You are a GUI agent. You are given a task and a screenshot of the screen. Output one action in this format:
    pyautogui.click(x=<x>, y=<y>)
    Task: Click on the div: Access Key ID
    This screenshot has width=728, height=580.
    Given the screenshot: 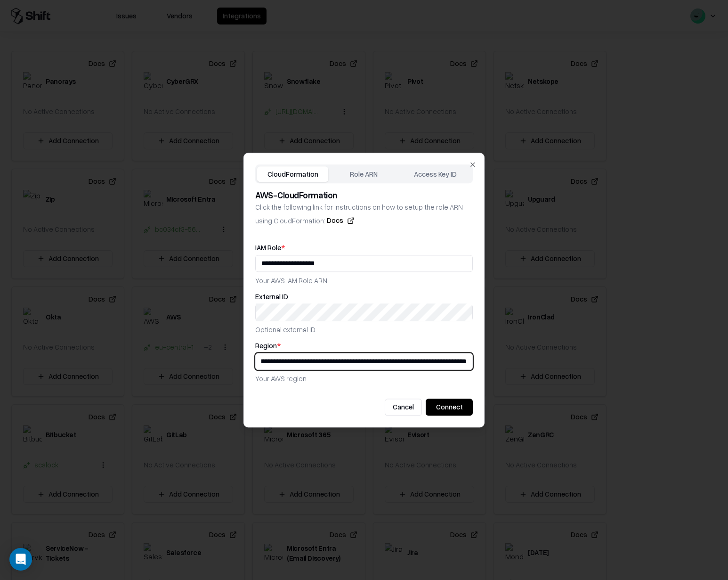 What is the action you would take?
    pyautogui.click(x=435, y=174)
    